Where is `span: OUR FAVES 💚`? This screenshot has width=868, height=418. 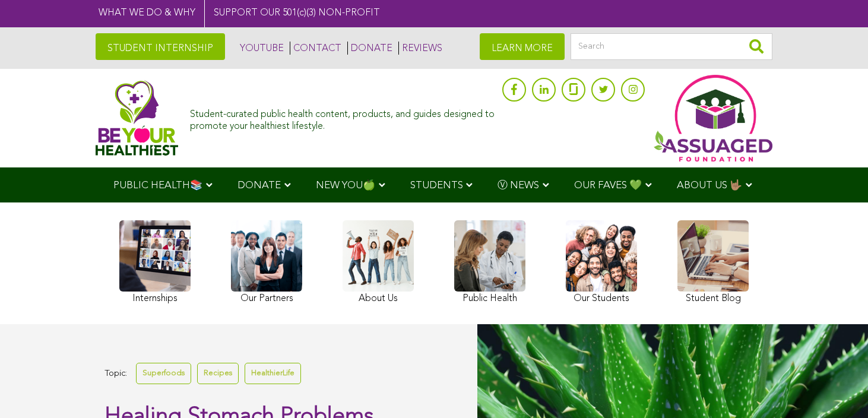 span: OUR FAVES 💚 is located at coordinates (608, 185).